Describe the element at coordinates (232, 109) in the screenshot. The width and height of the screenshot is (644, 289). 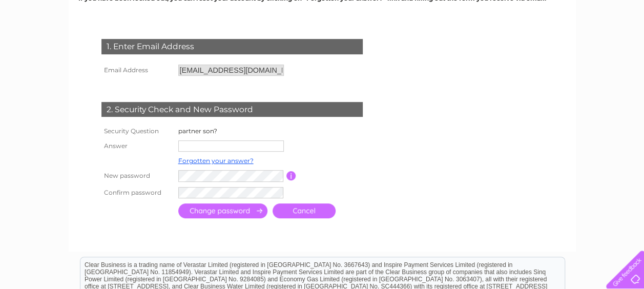
I see `div: 2. Security Check and New Password` at that location.